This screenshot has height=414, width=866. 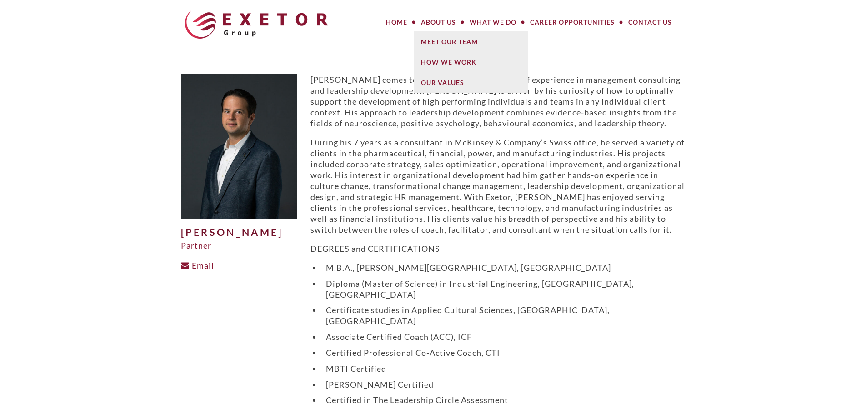 I want to click on img: Philipp-Ebert_edited-1-500x625.jpg, so click(x=239, y=146).